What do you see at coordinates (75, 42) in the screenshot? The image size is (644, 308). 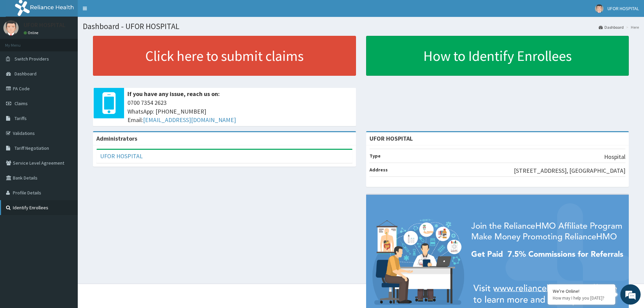 I see `div: Chat with us now` at bounding box center [75, 42].